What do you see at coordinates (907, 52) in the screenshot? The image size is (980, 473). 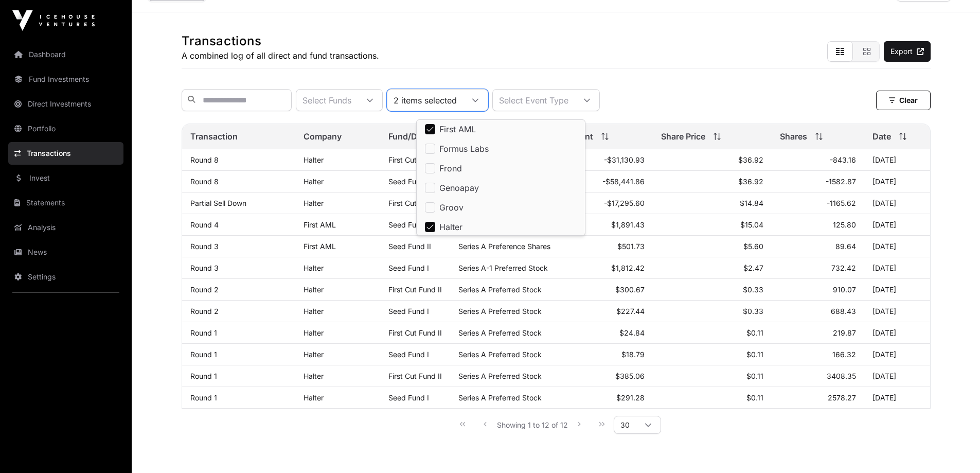 I see `a: Export` at bounding box center [907, 52].